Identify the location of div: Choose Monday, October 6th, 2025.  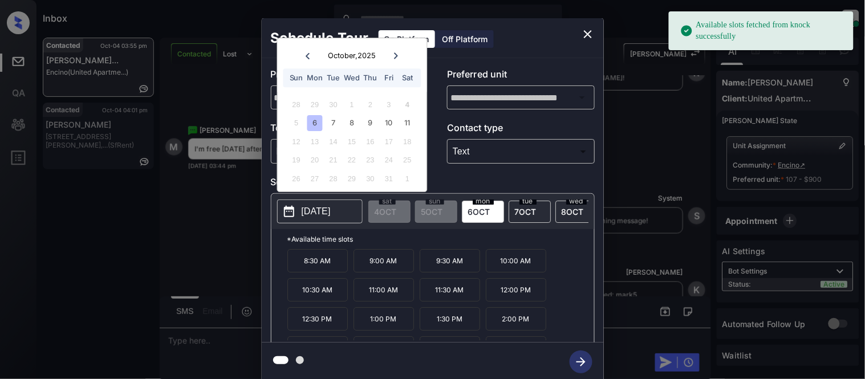
(315, 123).